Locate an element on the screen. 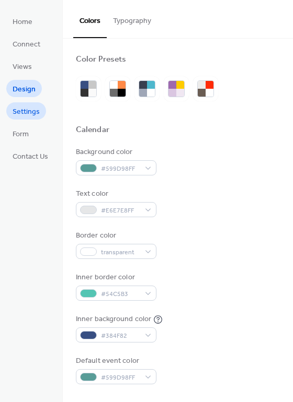 The image size is (293, 402). span: #E6E7E8FF is located at coordinates (120, 211).